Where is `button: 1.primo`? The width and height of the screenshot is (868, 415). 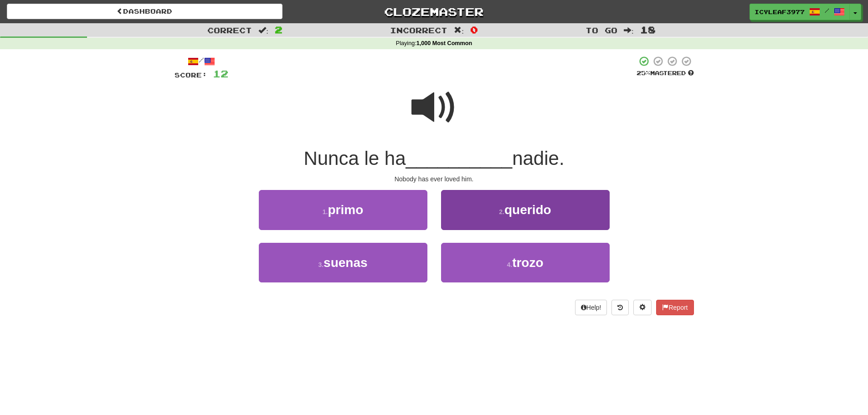 button: 1.primo is located at coordinates (343, 209).